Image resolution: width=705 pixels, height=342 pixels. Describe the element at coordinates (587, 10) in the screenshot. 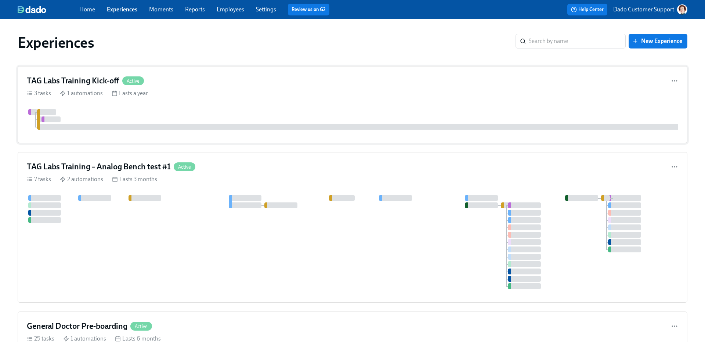

I see `button: Help Center` at that location.